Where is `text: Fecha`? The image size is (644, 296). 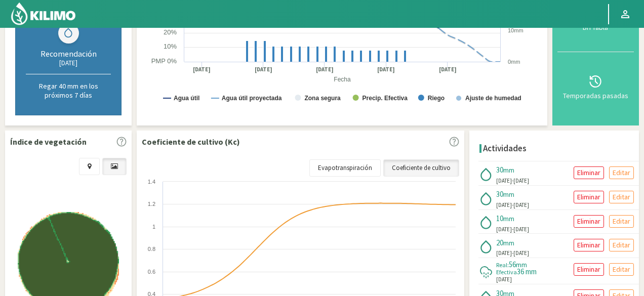 text: Fecha is located at coordinates (343, 79).